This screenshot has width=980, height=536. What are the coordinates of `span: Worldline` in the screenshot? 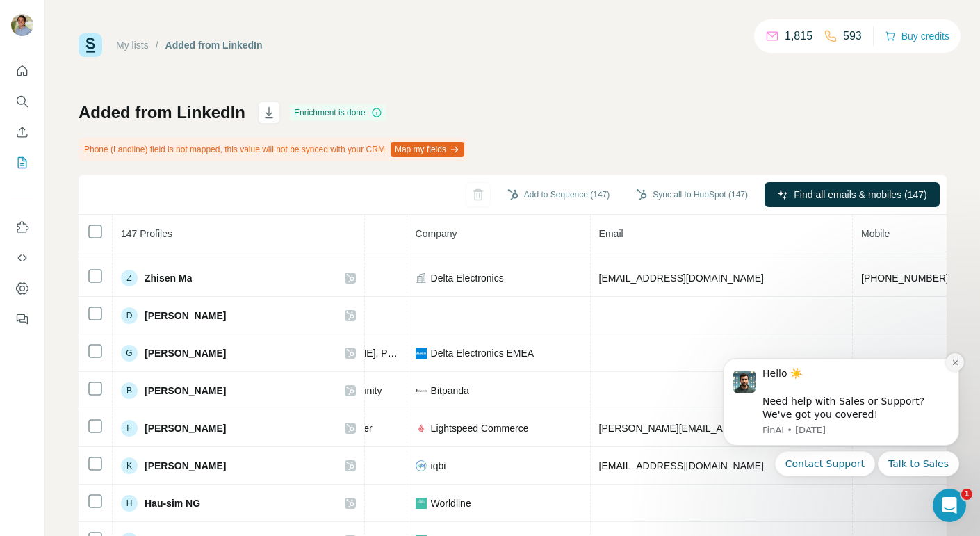 It's located at (451, 504).